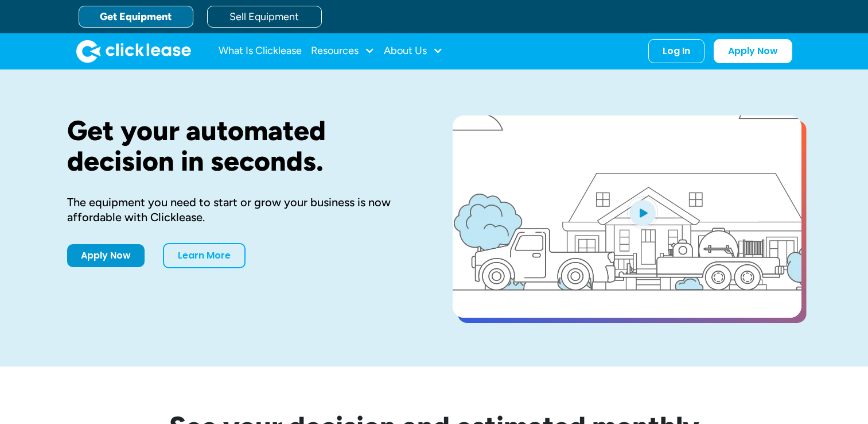 The image size is (868, 424). Describe the element at coordinates (205, 256) in the screenshot. I see `a: Learn More` at that location.